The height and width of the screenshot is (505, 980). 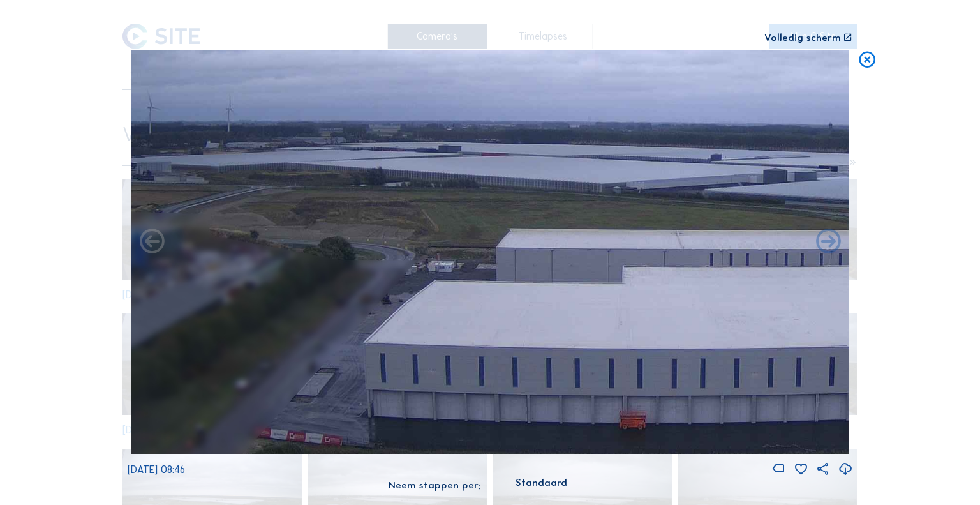 I want to click on div: Neem stappen per:, so click(x=434, y=484).